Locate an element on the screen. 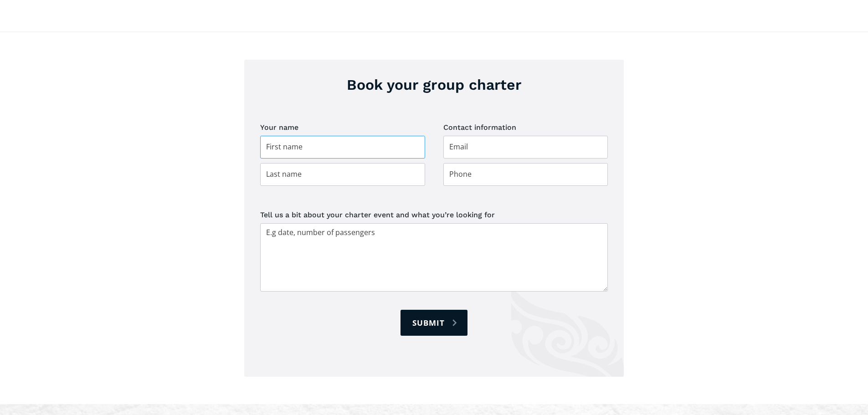 This screenshot has height=415, width=868. h3: Book your group charter is located at coordinates (434, 85).